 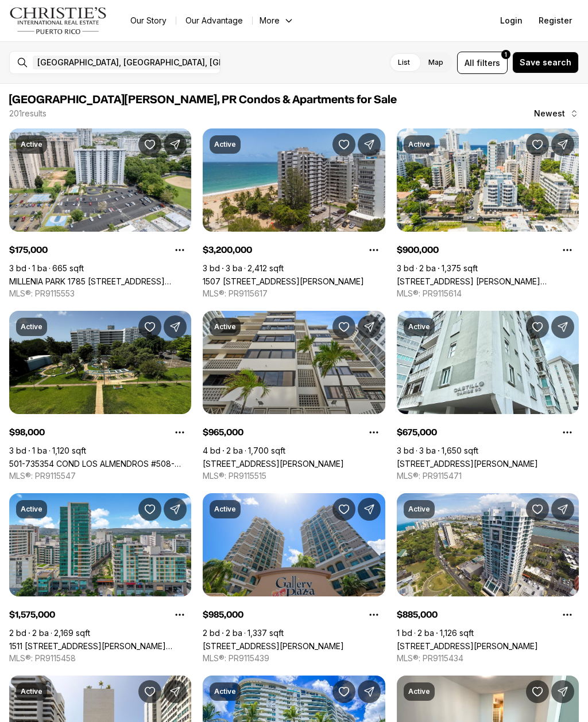 What do you see at coordinates (403, 63) in the screenshot?
I see `label: List` at bounding box center [403, 63].